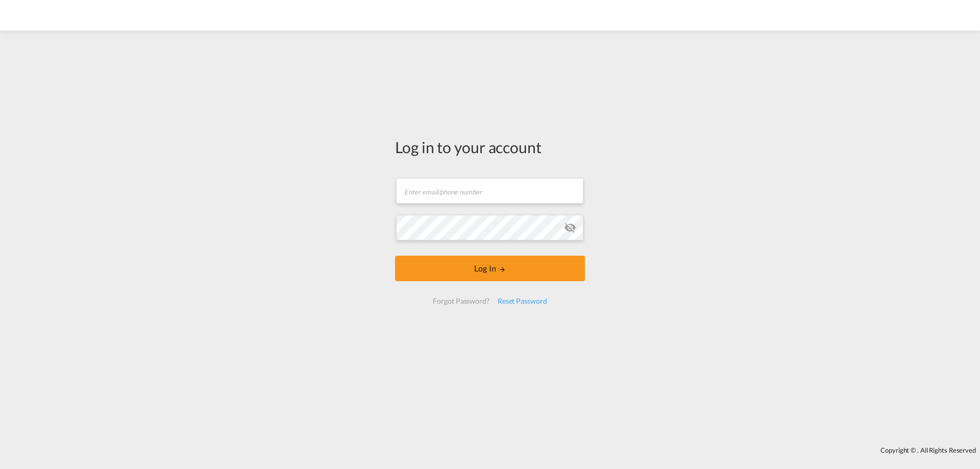 This screenshot has height=469, width=980. I want to click on button: LOGIN, so click(490, 269).